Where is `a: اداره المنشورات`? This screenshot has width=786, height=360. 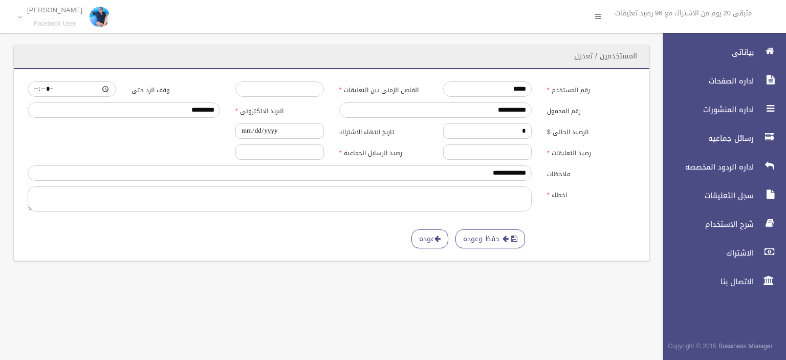 a: اداره المنشورات is located at coordinates (720, 110).